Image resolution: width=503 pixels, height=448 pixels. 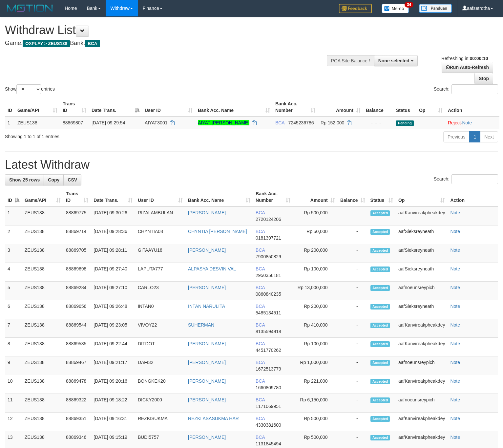 What do you see at coordinates (201, 325) in the screenshot?
I see `a: SUHERMAN` at bounding box center [201, 325].